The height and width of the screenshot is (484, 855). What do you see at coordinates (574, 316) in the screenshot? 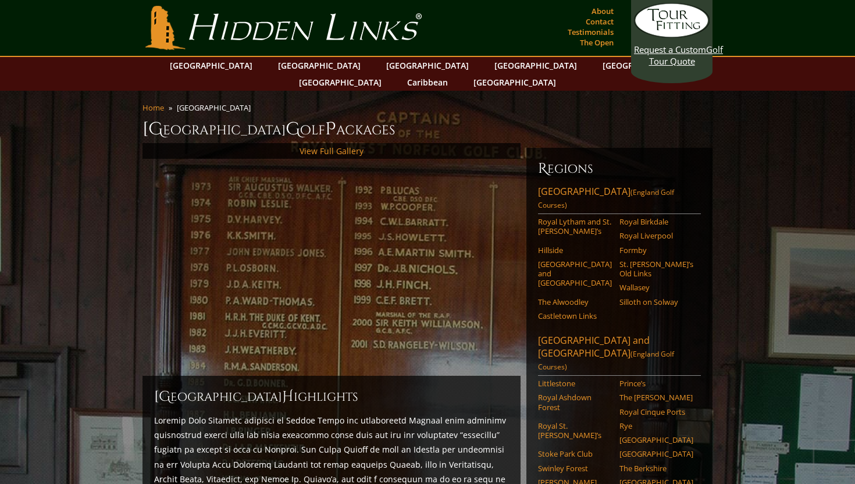
I see `a: Castletown Links` at bounding box center [574, 316].